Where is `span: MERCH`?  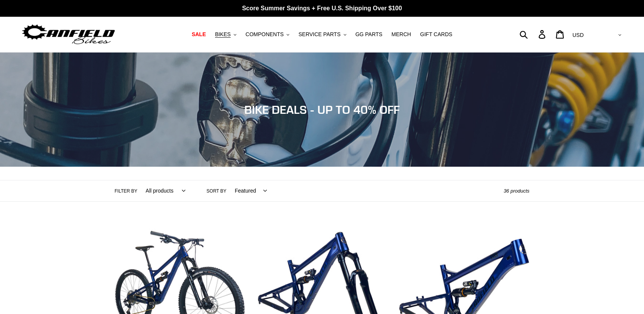 span: MERCH is located at coordinates (401, 34).